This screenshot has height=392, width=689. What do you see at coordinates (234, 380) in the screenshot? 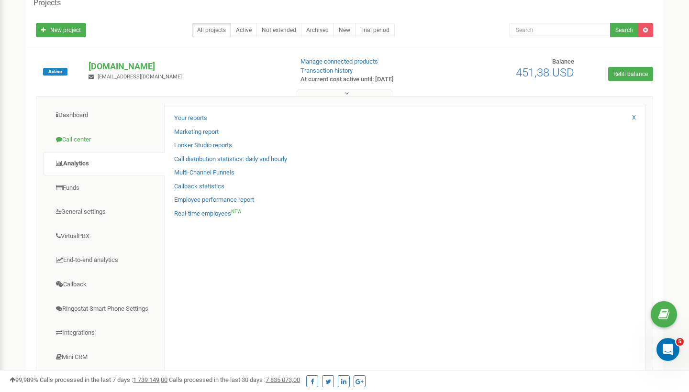
I see `span: Calls processed in the last 30 days :` at bounding box center [234, 380].